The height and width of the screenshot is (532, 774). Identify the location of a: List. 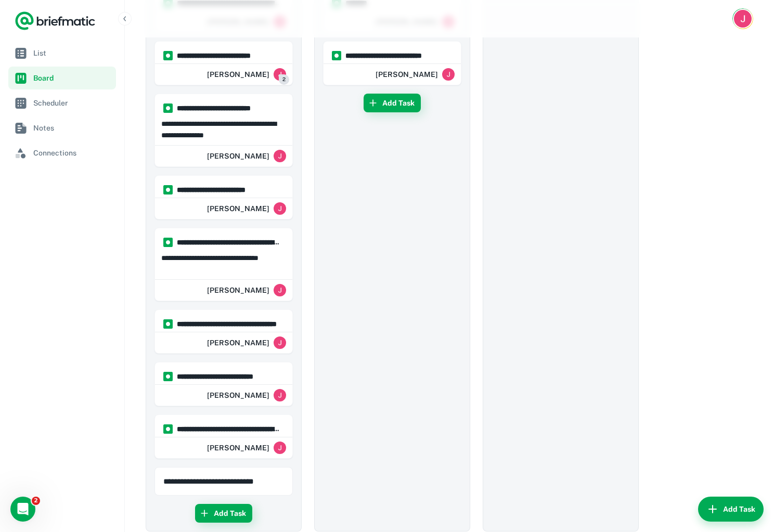
(62, 53).